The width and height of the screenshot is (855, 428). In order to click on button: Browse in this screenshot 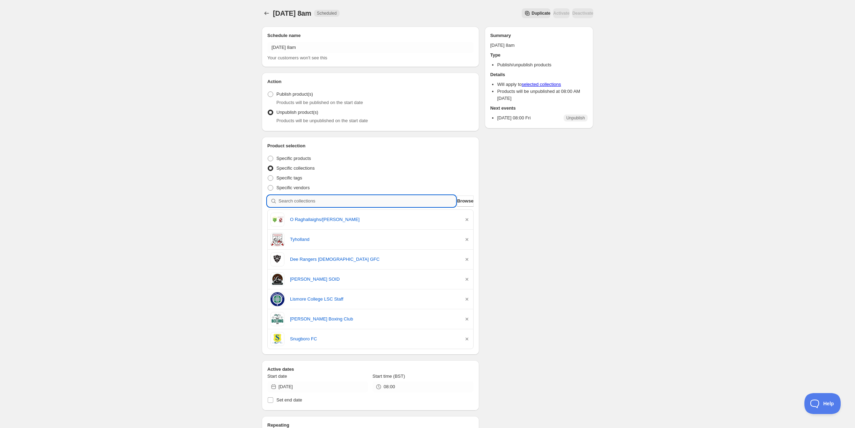, I will do `click(465, 201)`.